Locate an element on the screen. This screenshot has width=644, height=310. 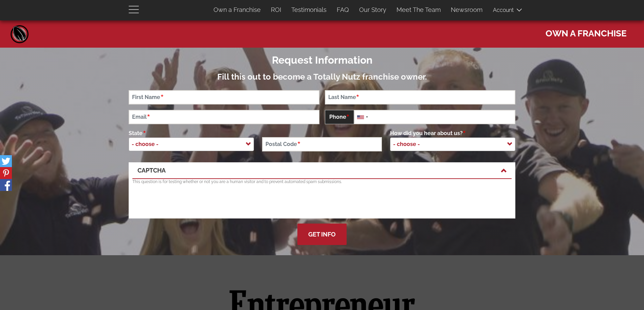
input: Last Name is located at coordinates (420, 98).